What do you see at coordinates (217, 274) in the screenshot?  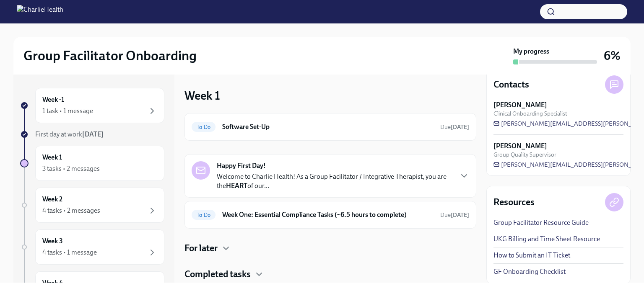 I see `h4: Completed tasks` at bounding box center [217, 274].